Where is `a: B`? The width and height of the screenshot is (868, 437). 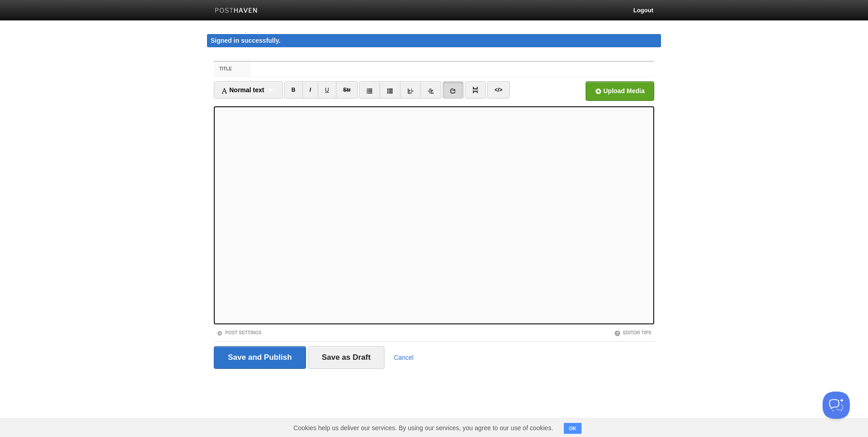 a: B is located at coordinates (293, 90).